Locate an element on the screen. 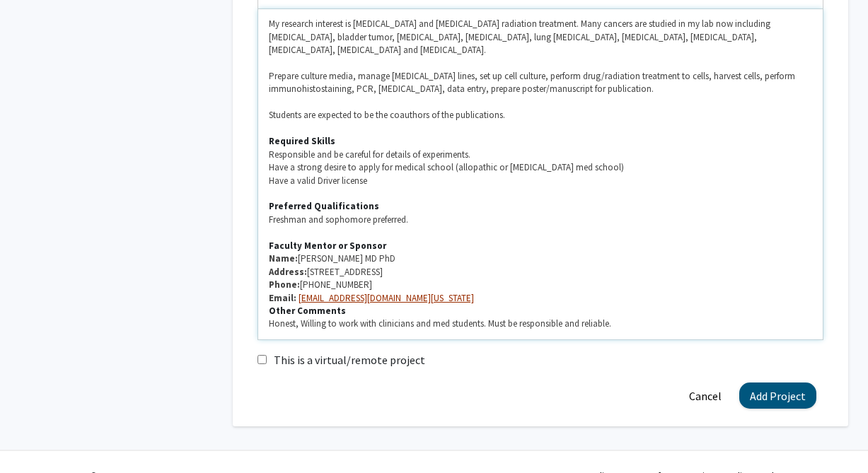  strong: Phone: is located at coordinates (284, 284).